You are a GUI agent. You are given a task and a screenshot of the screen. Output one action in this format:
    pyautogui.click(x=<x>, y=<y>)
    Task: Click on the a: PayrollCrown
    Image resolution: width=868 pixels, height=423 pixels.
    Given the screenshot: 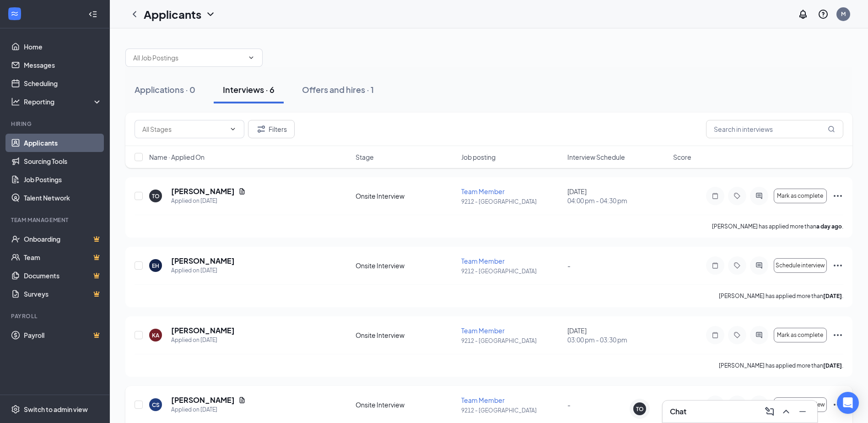 What is the action you would take?
    pyautogui.click(x=63, y=335)
    